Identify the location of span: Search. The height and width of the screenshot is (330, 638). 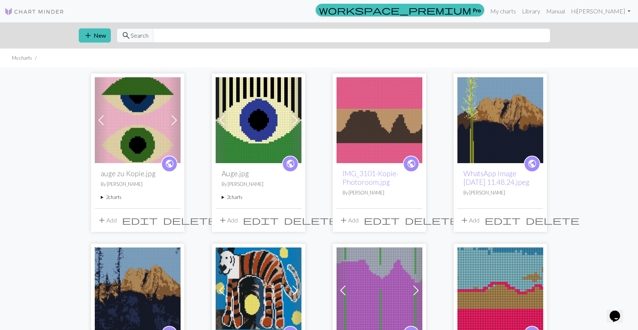
(139, 35).